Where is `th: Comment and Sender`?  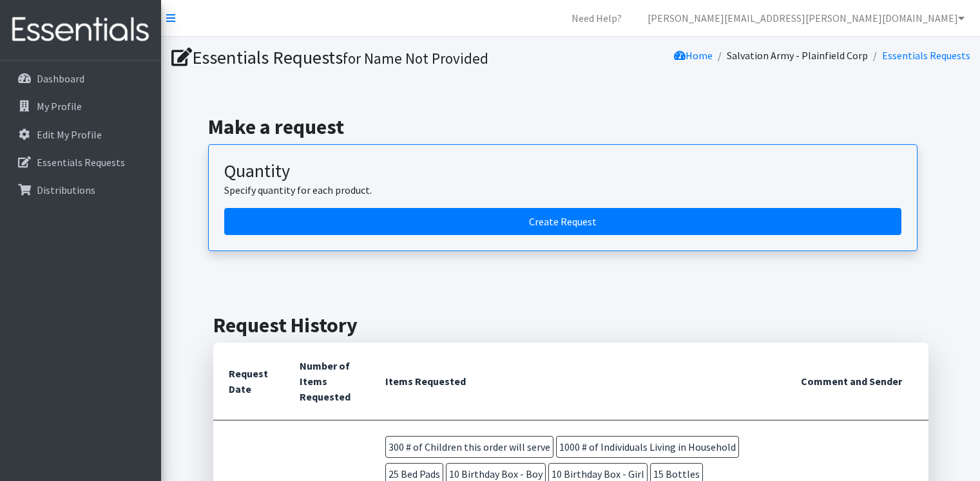
th: Comment and Sender is located at coordinates (856, 382).